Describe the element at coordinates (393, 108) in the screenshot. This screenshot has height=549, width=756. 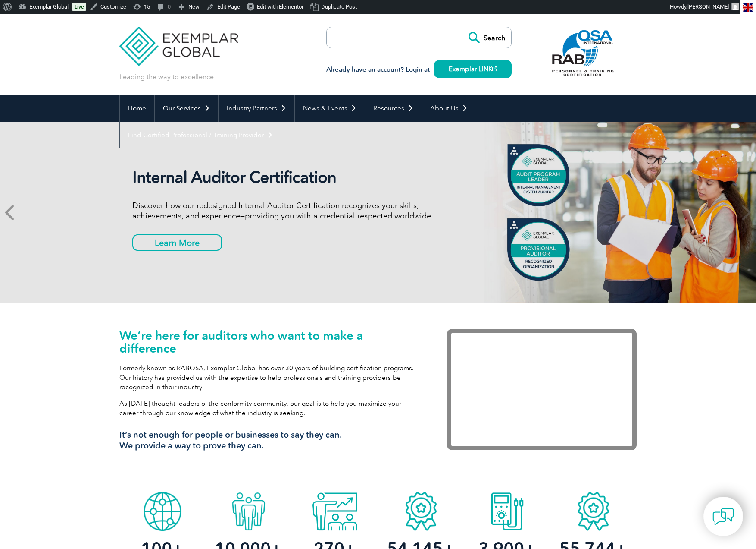
I see `a: Resources` at that location.